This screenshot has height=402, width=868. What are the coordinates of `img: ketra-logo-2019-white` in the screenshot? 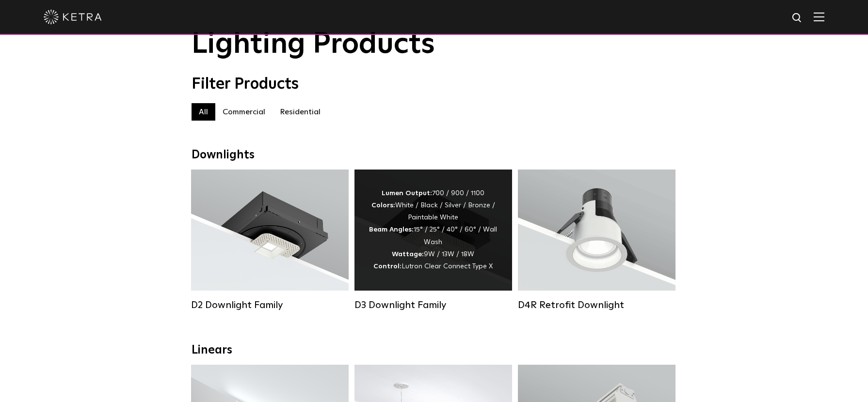 It's located at (73, 17).